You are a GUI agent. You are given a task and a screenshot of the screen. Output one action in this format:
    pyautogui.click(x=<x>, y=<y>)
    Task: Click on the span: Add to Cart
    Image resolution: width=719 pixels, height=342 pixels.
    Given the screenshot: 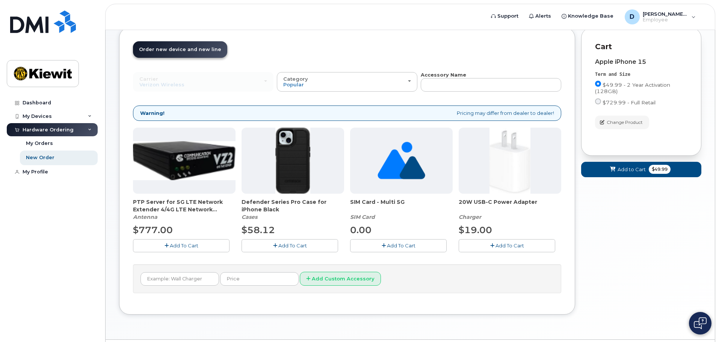 What is the action you would take?
    pyautogui.click(x=632, y=169)
    